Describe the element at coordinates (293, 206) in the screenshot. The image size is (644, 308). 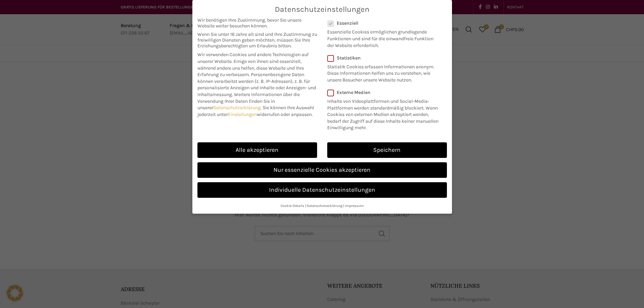
I see `a: Cookie-Details` at that location.